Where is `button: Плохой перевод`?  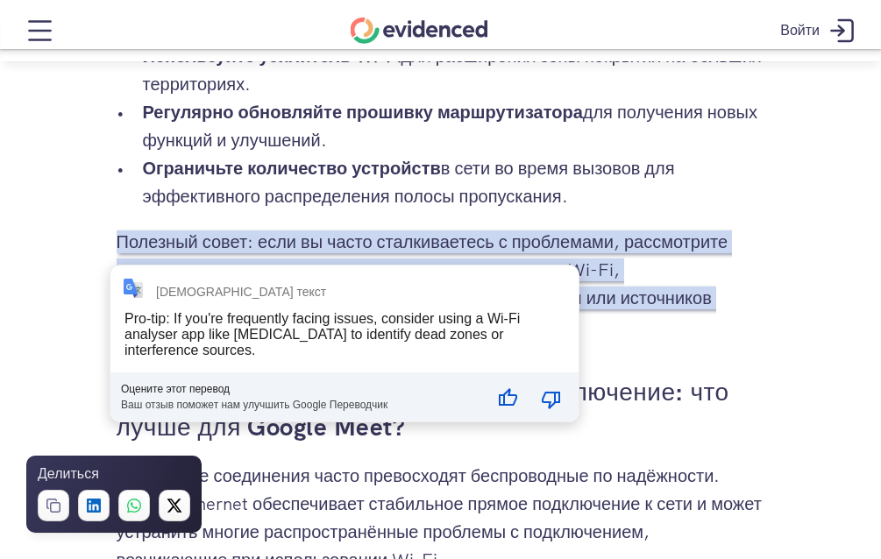 button: Плохой перевод is located at coordinates (551, 399).